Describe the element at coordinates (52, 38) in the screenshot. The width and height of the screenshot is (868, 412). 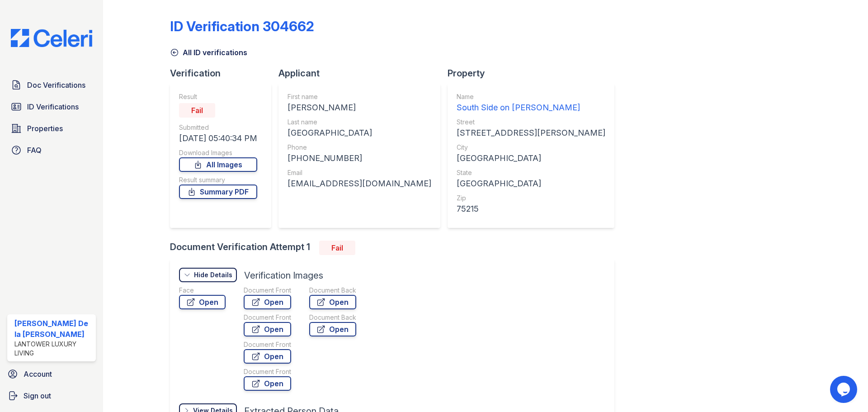
I see `img: CE_Logo_Blue-a8612792a0a2168367f1c8372b55b34899dd931a85d93a1a3d3e32e68fde9ad4.png` at that location.